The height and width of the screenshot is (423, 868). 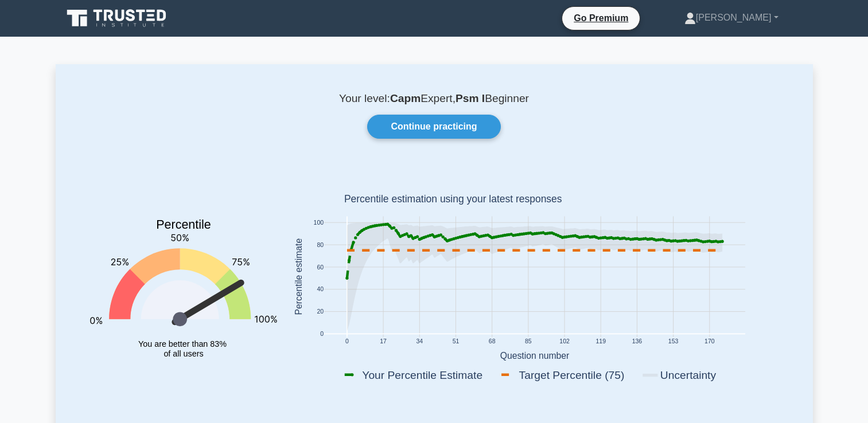 What do you see at coordinates (470, 98) in the screenshot?
I see `b: Psm I` at bounding box center [470, 98].